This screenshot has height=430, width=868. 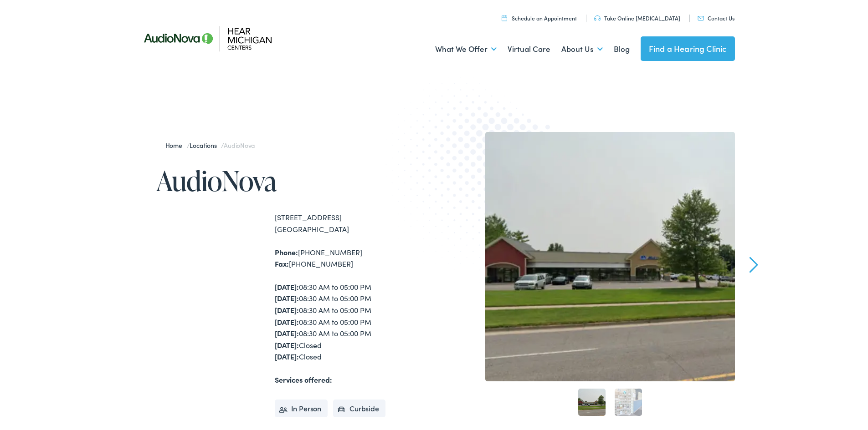 What do you see at coordinates (303, 380) in the screenshot?
I see `strong: Services offered:` at bounding box center [303, 380].